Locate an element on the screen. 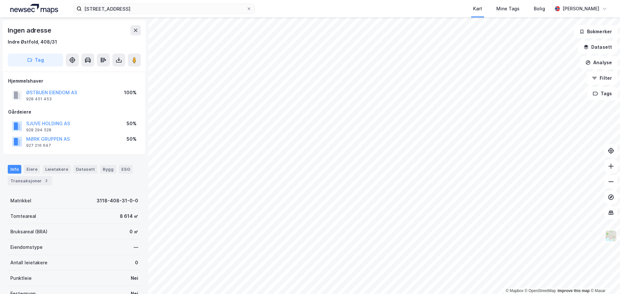 The height and width of the screenshot is (294, 620). input: Søk på adresse, matrikkel, gårdeiere, leietakere eller personer is located at coordinates (164, 9).